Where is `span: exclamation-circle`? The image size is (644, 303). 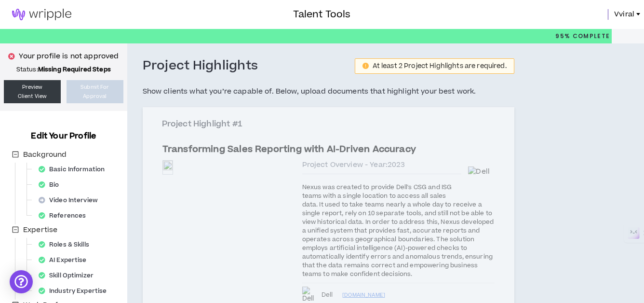 span: exclamation-circle is located at coordinates (365, 65).